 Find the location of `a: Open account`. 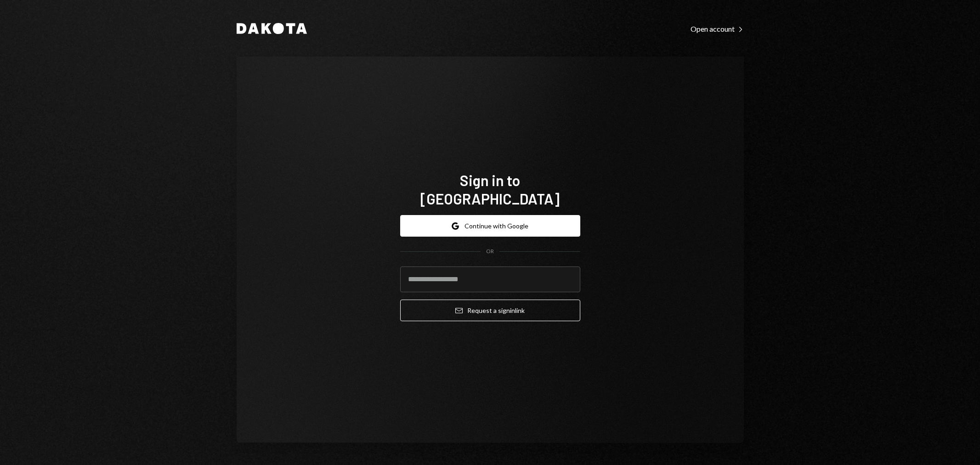

a: Open account is located at coordinates (717, 28).